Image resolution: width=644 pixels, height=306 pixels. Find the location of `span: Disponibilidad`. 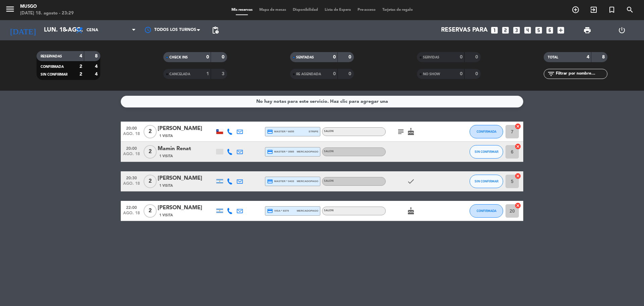

span: Disponibilidad is located at coordinates (305, 10).